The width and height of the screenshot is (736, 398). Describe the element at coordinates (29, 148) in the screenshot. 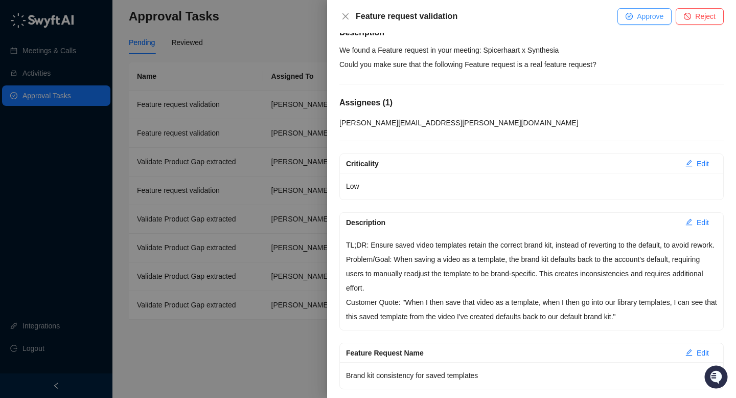

I see `span: Docs` at that location.